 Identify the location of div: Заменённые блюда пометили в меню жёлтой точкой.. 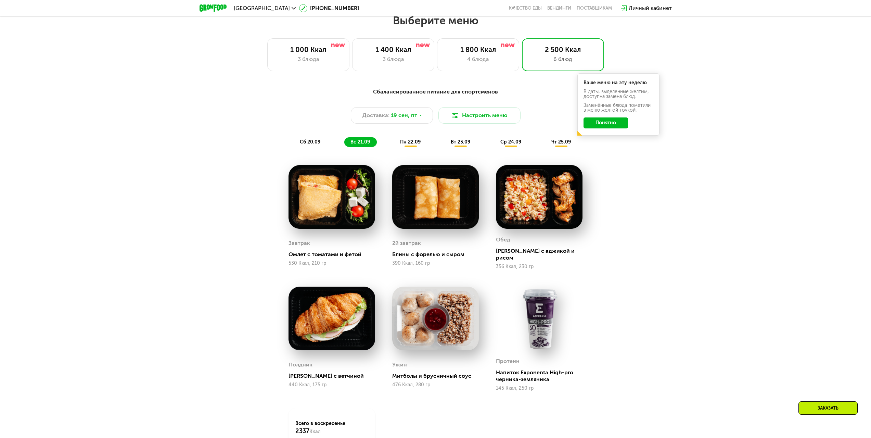
(619, 108).